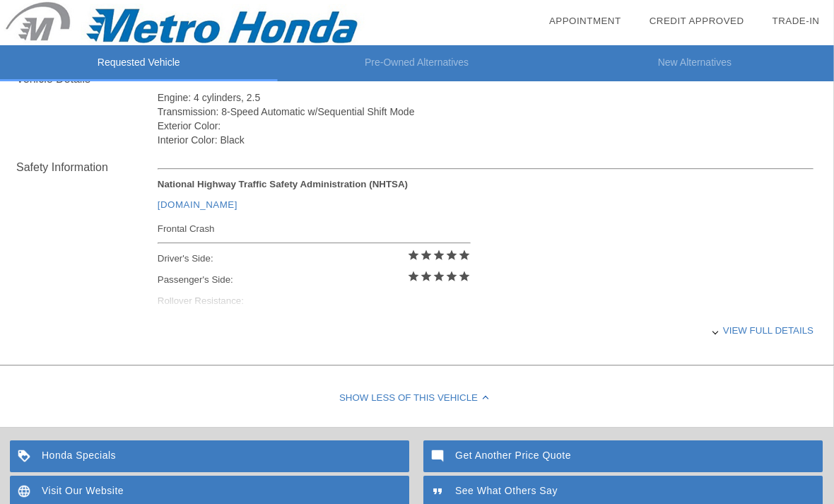 This screenshot has height=504, width=834. I want to click on div: Passenger's Side:, so click(314, 280).